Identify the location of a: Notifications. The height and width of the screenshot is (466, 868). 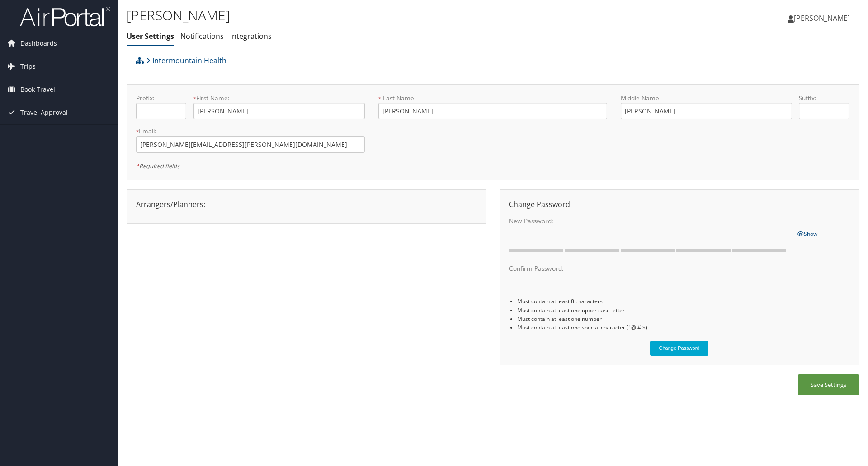
(202, 36).